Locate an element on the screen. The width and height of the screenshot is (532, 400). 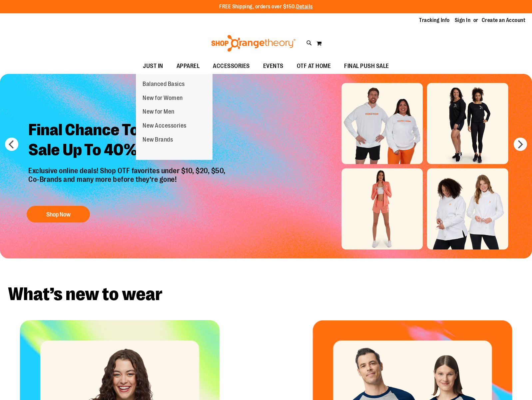
span: JUST IN is located at coordinates (153, 66).